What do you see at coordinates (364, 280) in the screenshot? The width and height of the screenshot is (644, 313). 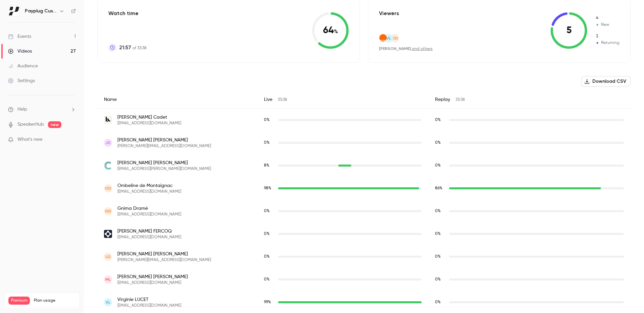 I see `div: directeur.glm@gmail.com` at bounding box center [364, 280].